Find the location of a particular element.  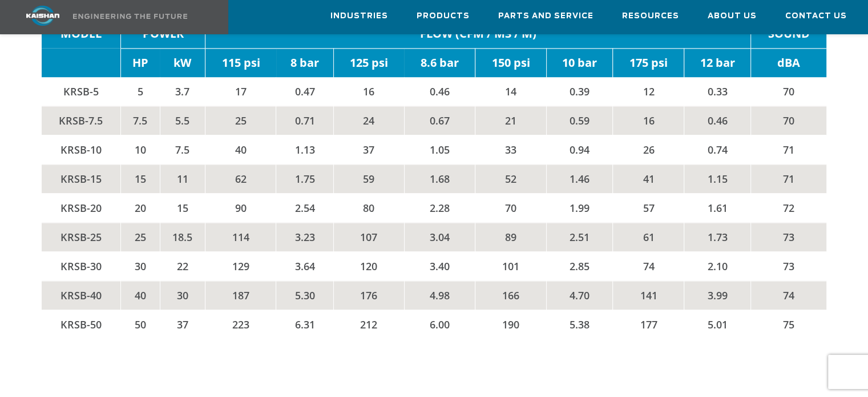

td: 0.74 is located at coordinates (717, 149).